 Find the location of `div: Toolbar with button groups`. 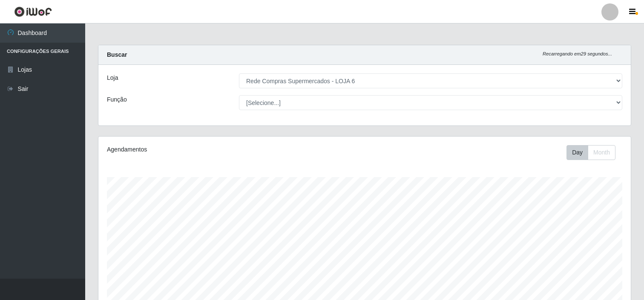

div: Toolbar with button groups is located at coordinates (594, 152).